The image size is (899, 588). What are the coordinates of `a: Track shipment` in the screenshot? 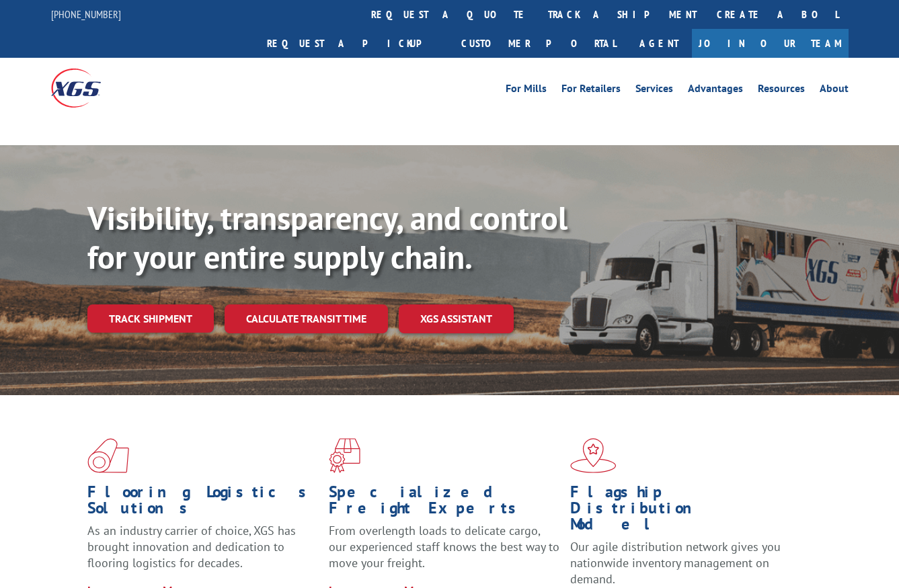 It's located at (150, 319).